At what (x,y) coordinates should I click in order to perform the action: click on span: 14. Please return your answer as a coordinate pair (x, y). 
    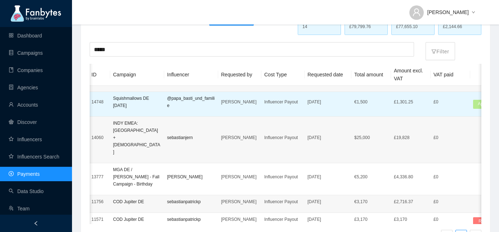
    Looking at the image, I should click on (305, 27).